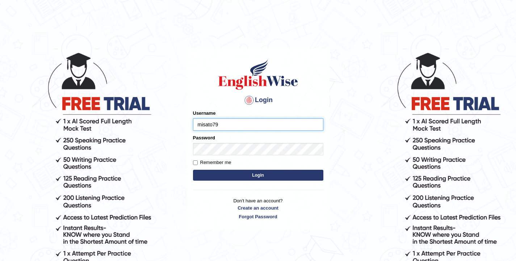 The width and height of the screenshot is (516, 261). What do you see at coordinates (204, 113) in the screenshot?
I see `label: Username` at bounding box center [204, 113].